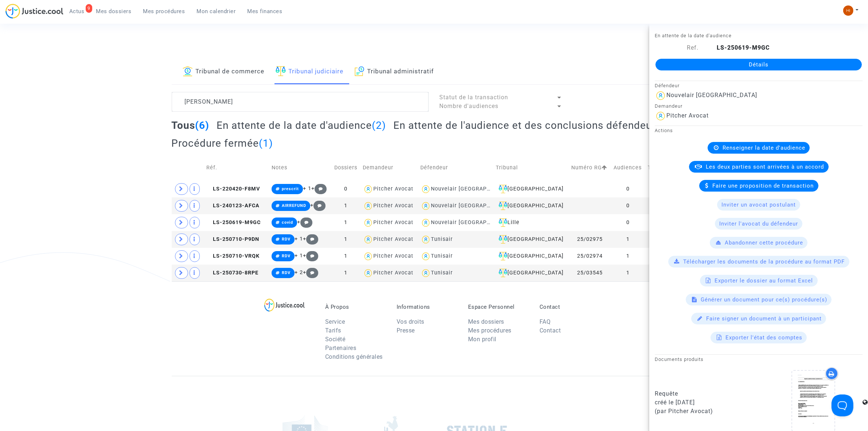 The image size is (868, 431). Describe the element at coordinates (340, 347) in the screenshot. I see `a: Partenaires` at that location.